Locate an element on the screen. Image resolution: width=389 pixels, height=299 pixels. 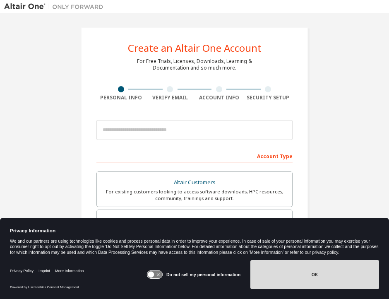
div: Security Setup is located at coordinates (268, 98).